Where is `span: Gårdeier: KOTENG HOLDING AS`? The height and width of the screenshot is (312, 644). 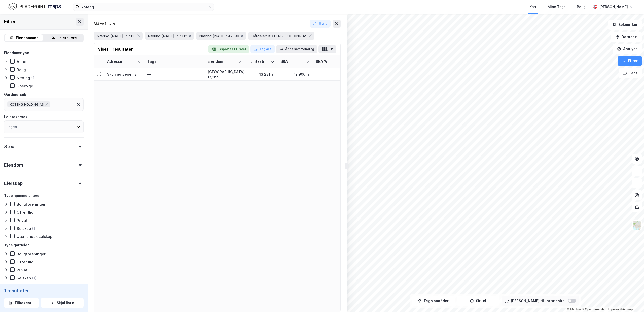 span: Gårdeier: KOTENG HOLDING AS is located at coordinates (279, 36).